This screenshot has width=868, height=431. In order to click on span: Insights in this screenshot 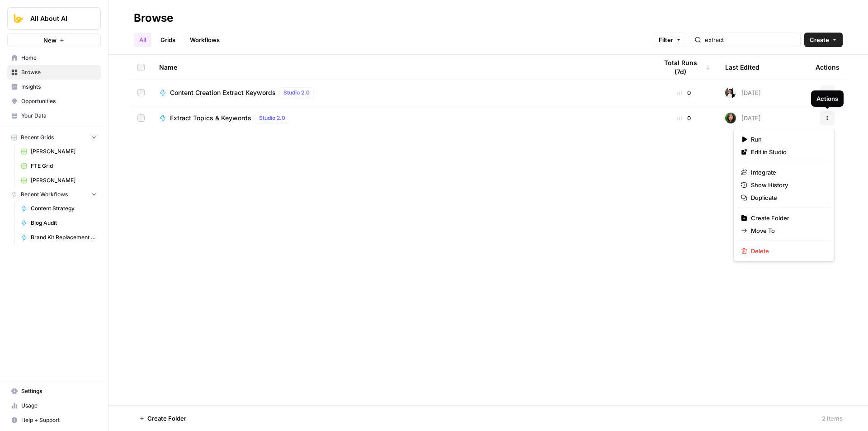, I will do `click(59, 87)`.